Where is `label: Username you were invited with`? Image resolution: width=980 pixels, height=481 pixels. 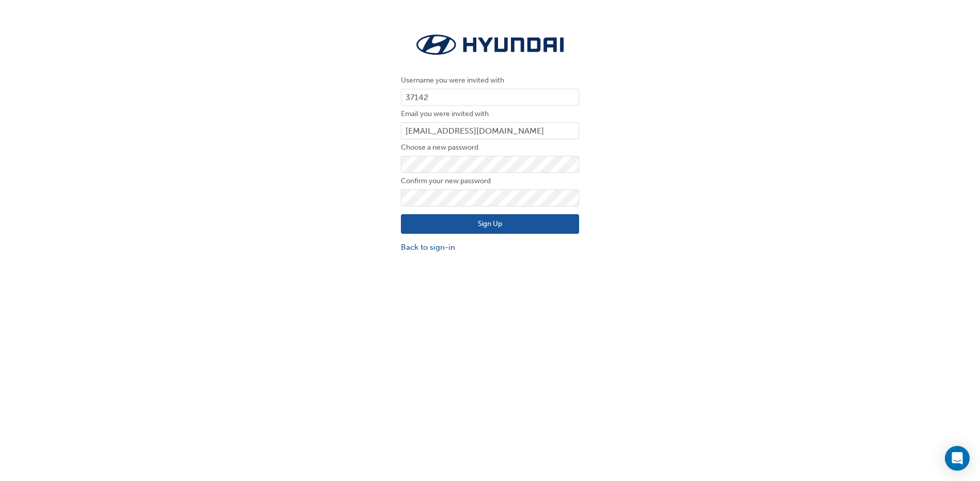 label: Username you were invited with is located at coordinates (490, 81).